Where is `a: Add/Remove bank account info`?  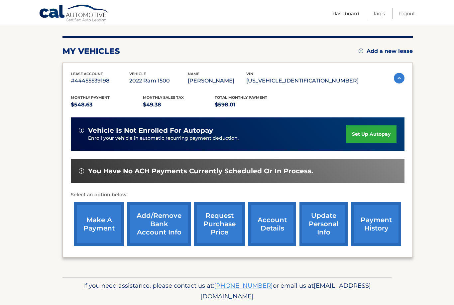 a: Add/Remove bank account info is located at coordinates (159, 224).